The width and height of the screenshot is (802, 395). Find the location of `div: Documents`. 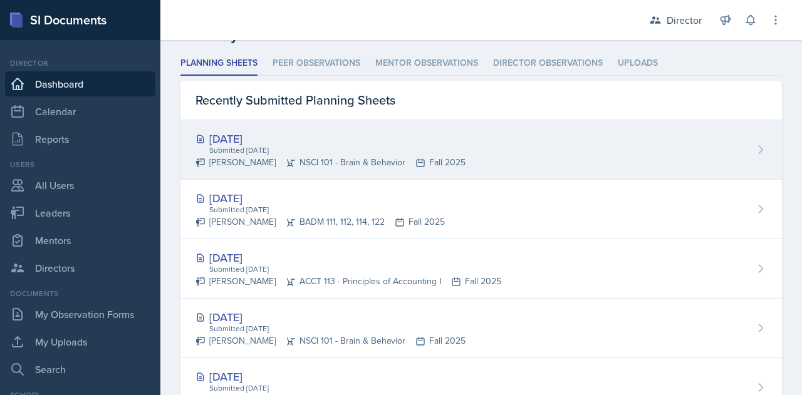

div: Documents is located at coordinates (80, 294).